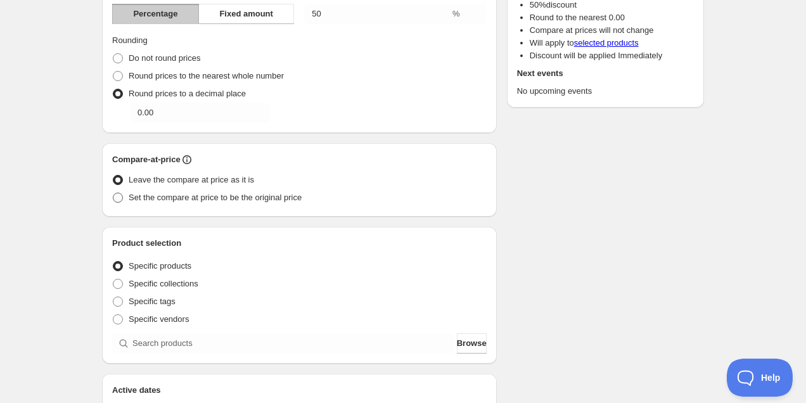 This screenshot has height=403, width=806. Describe the element at coordinates (146, 160) in the screenshot. I see `h2: Compare-at-price` at that location.